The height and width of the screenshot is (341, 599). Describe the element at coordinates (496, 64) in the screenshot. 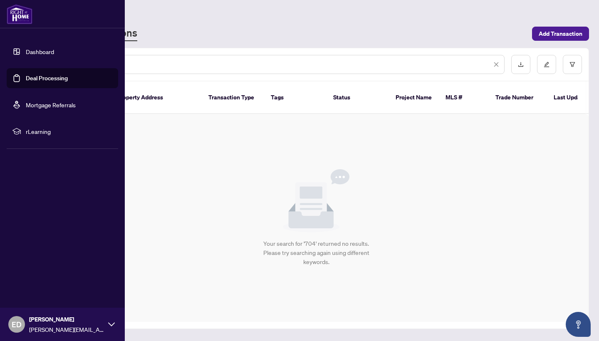

I see `span: close` at that location.